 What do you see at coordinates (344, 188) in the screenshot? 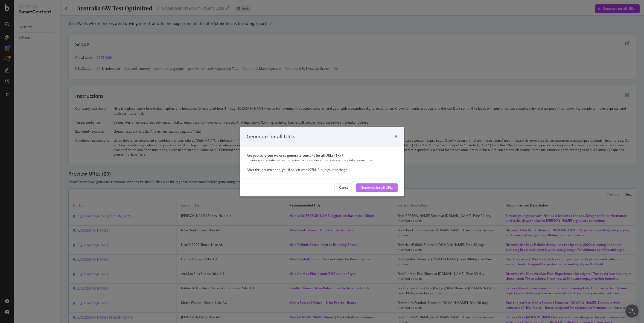
I see `button: Cancel` at bounding box center [344, 188].